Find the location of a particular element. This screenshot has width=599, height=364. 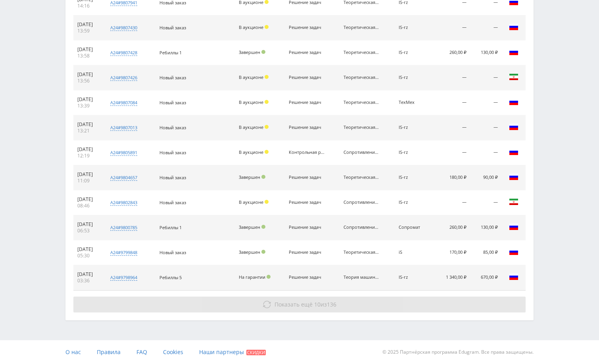

span: Ребиллы 5 is located at coordinates (171, 277).